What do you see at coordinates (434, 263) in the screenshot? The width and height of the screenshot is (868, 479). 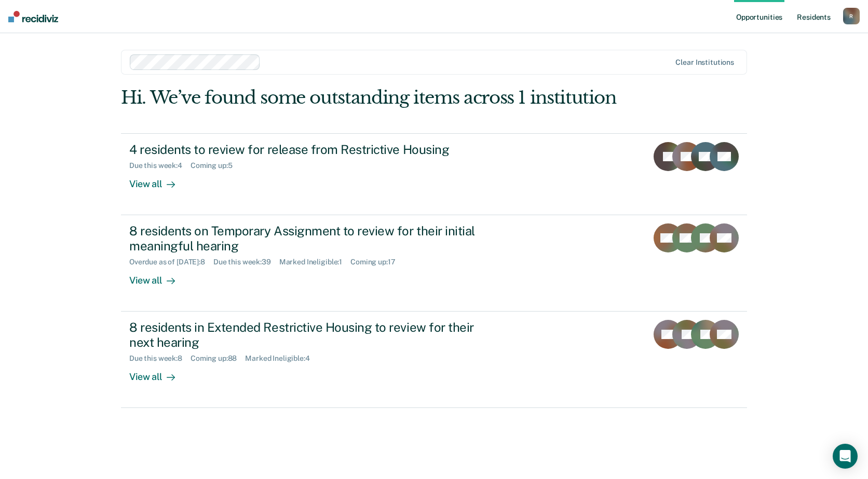 I see `a: 8 residents on Temporary Assignment to review for their initial meaningful hearingOverdue as of [...` at bounding box center [434, 263].